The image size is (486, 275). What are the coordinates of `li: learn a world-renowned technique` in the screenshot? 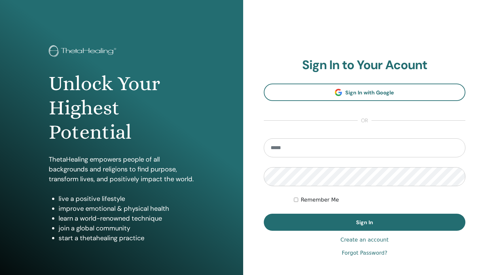 It's located at (126, 218).